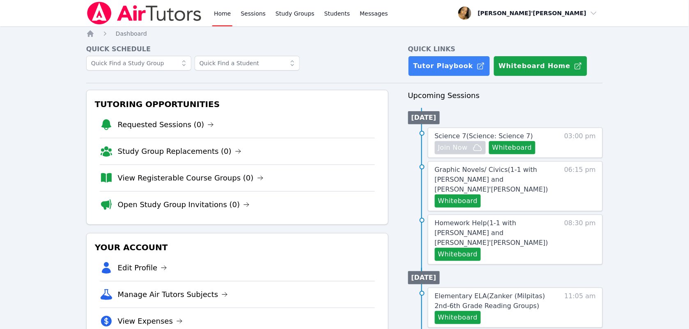 This screenshot has height=329, width=689. What do you see at coordinates (460, 148) in the screenshot?
I see `button: Join Now` at bounding box center [460, 148].